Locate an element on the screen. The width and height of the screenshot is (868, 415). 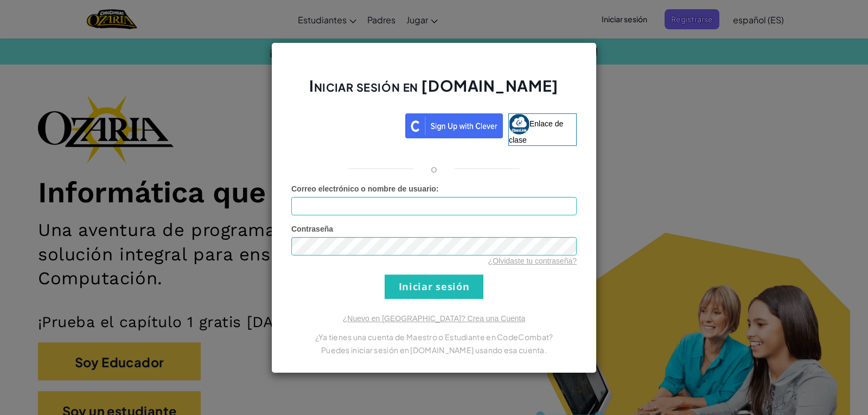
input: Iniciar sesión is located at coordinates (434, 286).